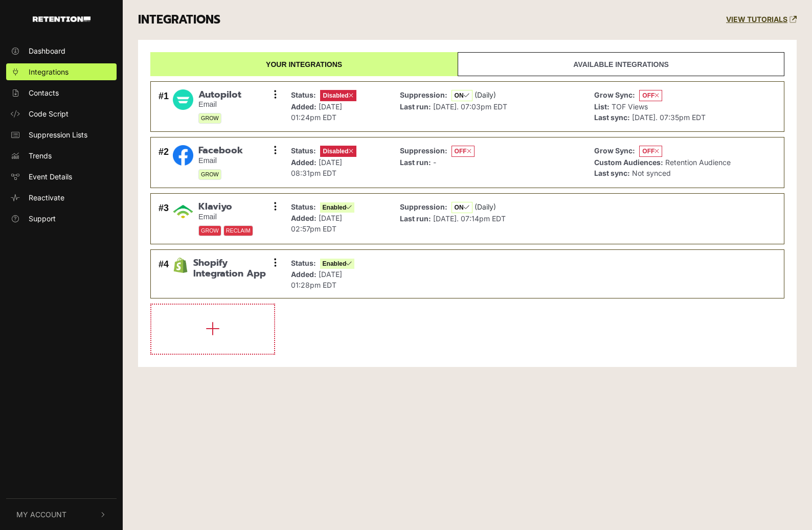 The image size is (812, 530). I want to click on span: Trends, so click(40, 155).